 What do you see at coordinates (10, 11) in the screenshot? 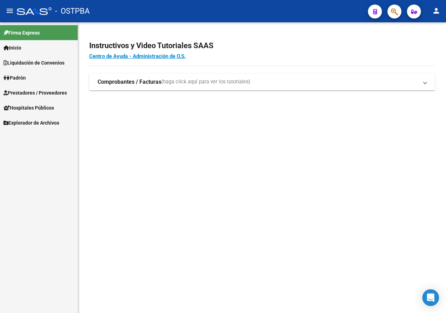
I see `mat-icon: menu` at bounding box center [10, 11].